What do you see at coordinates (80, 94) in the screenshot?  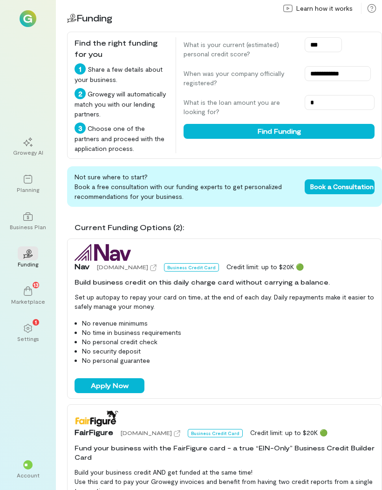 I see `div: 2` at bounding box center [80, 94].